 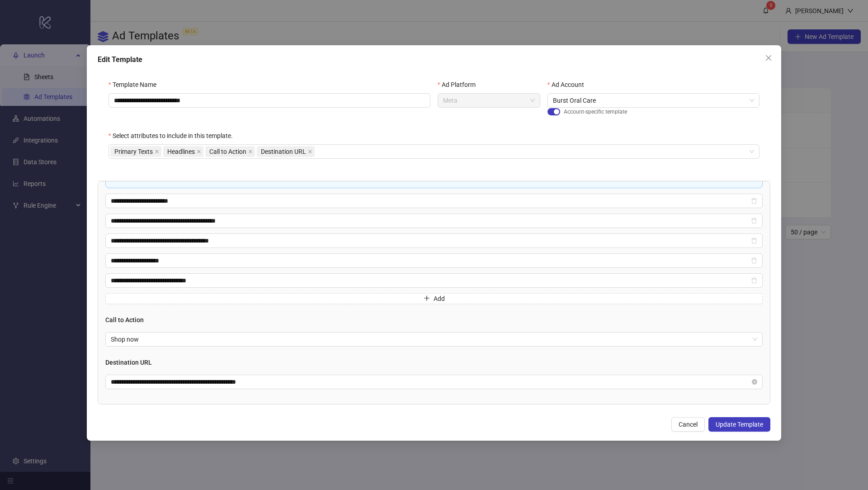 What do you see at coordinates (434, 299) in the screenshot?
I see `button: Add` at bounding box center [434, 299].